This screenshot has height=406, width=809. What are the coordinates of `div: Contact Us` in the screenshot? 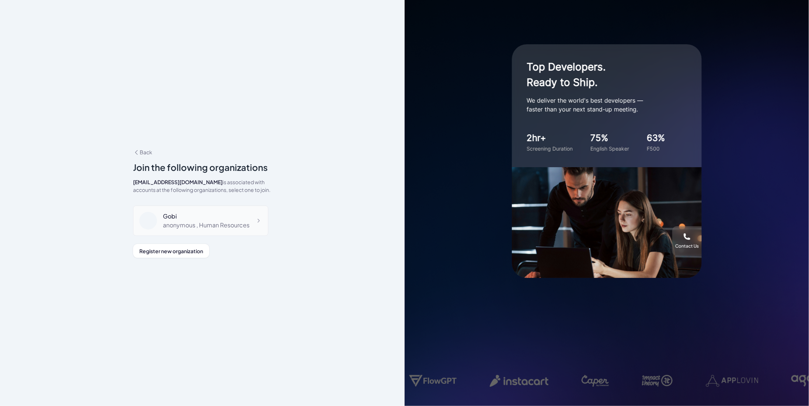 It's located at (687, 246).